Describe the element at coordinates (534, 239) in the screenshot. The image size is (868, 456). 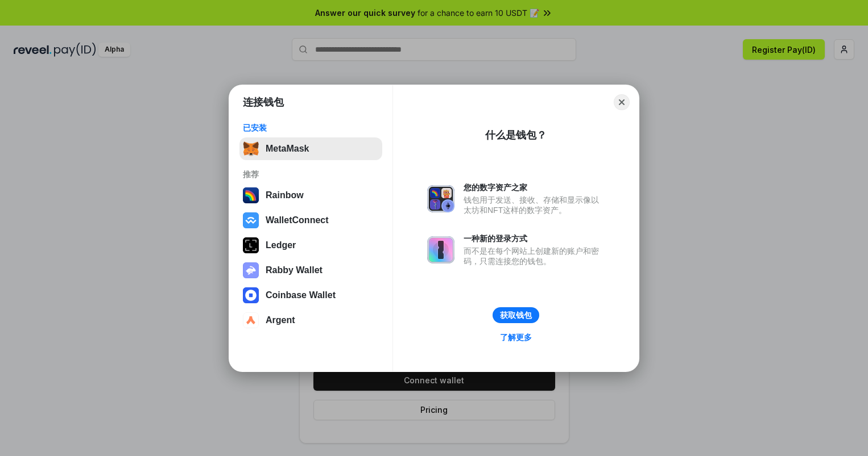
I see `div: 一种新的登录方式` at that location.